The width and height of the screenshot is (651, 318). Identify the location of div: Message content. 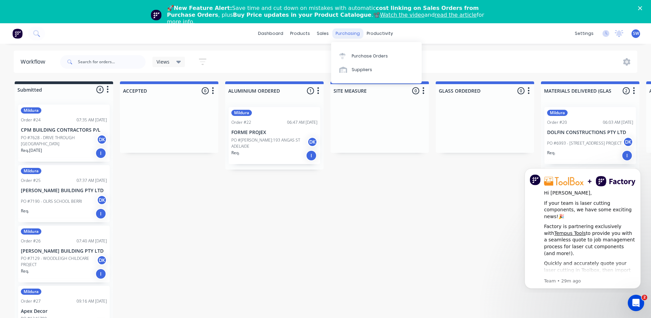
(76, 62).